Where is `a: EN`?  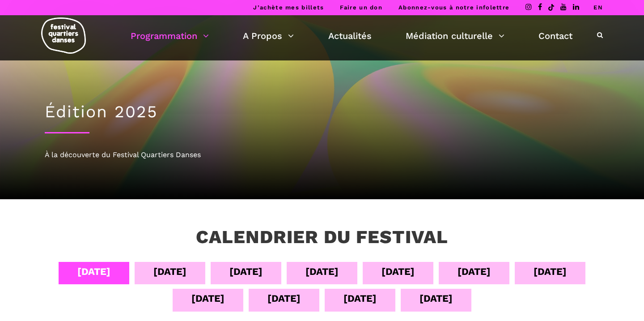
a: EN is located at coordinates (598, 7).